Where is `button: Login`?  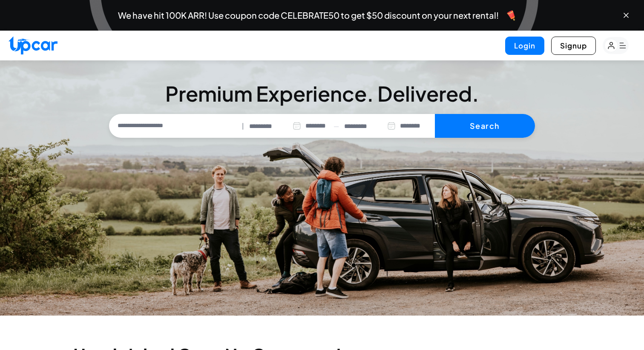 button: Login is located at coordinates (525, 46).